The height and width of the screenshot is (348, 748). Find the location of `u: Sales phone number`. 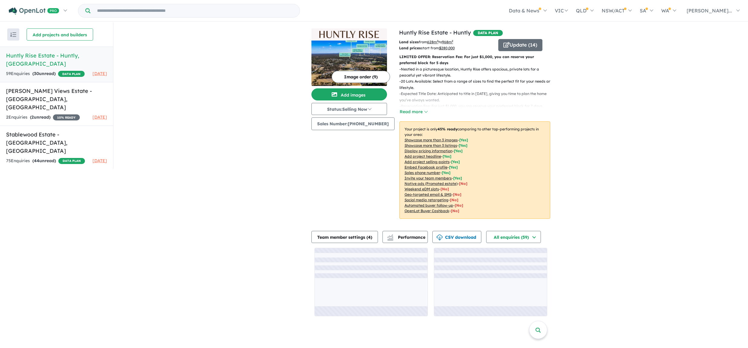

u: Sales phone number is located at coordinates (423, 172).